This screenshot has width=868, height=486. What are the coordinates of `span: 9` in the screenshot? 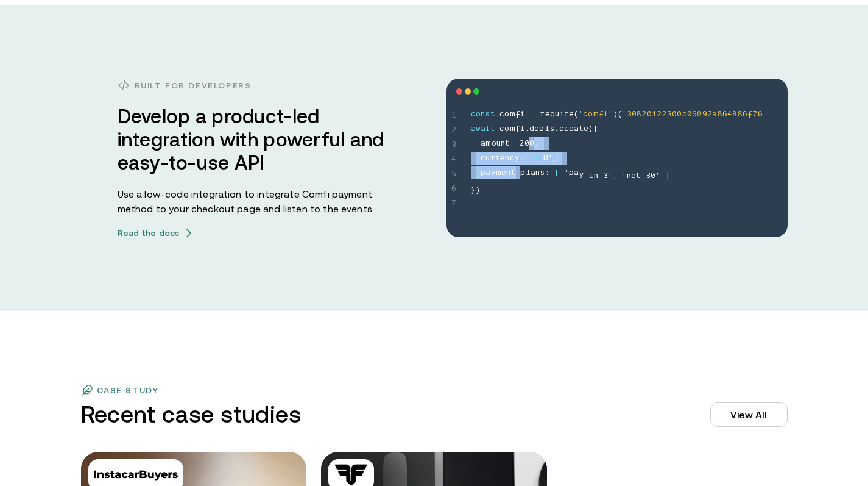 It's located at (705, 115).